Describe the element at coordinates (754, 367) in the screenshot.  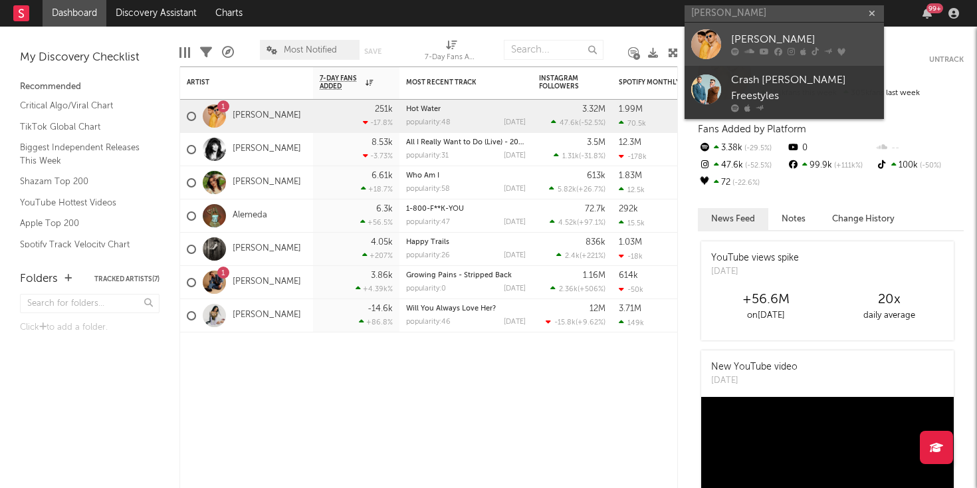
I see `div: New YouTube video` at that location.